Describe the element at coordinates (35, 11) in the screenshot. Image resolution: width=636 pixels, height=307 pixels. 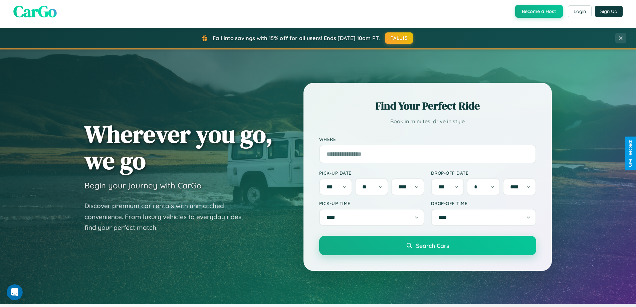
I see `span: CarGo` at that location.